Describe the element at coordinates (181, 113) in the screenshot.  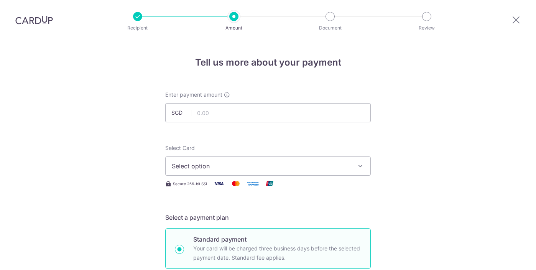
I see `span: SGD` at that location.